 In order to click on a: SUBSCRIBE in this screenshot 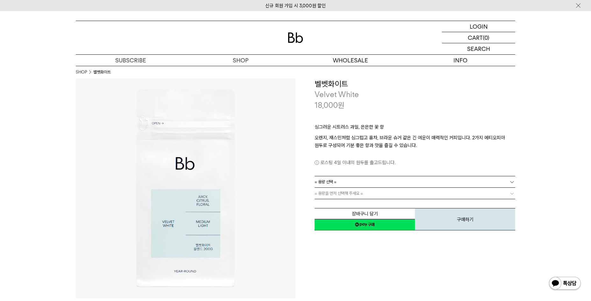, I will do `click(131, 60)`.